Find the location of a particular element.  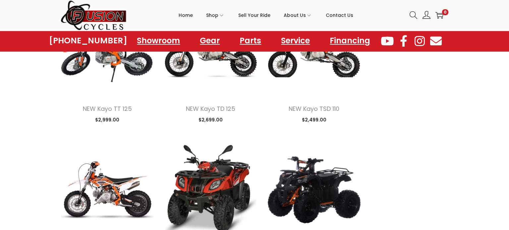

a: Shop is located at coordinates (215, 15).